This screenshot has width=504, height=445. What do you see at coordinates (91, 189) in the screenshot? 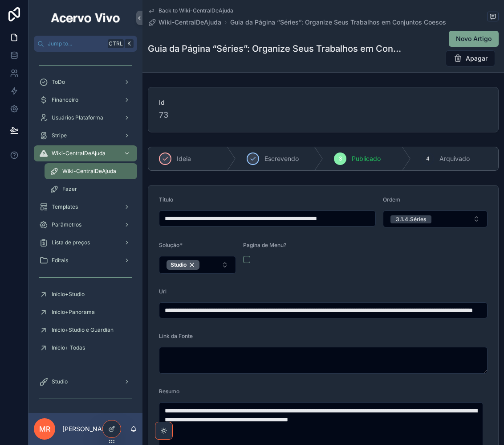
I see `a: Fazer` at bounding box center [91, 189].